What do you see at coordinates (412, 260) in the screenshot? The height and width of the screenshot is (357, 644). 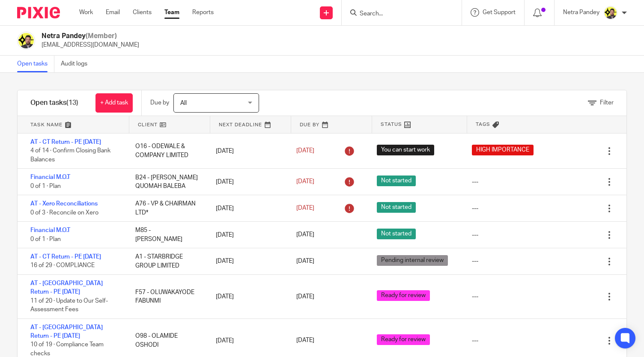 I see `span: Pending internal review` at bounding box center [412, 260].